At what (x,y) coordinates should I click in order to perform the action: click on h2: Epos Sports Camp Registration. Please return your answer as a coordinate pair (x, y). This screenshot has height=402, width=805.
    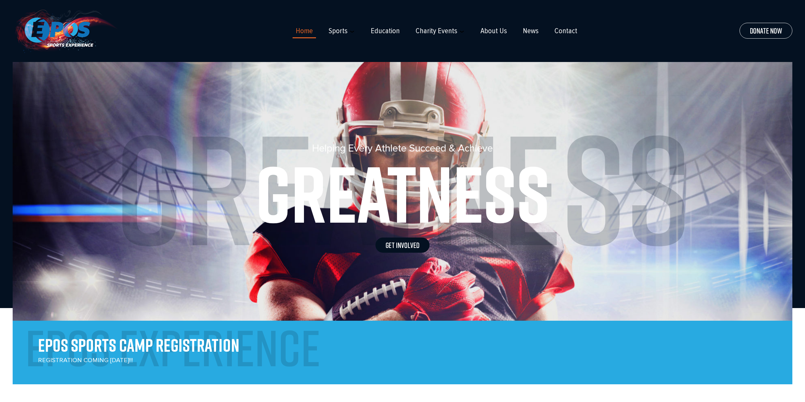
    Looking at the image, I should click on (139, 338).